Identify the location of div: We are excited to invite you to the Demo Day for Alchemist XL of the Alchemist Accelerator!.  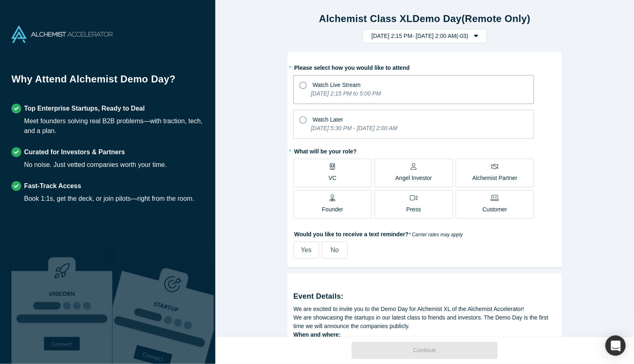
(425, 309).